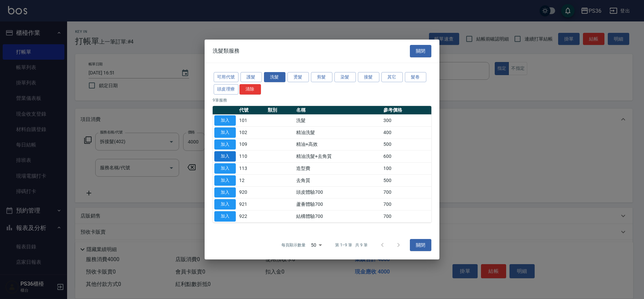  What do you see at coordinates (416, 77) in the screenshot?
I see `button: 髮卷` at bounding box center [416, 77].